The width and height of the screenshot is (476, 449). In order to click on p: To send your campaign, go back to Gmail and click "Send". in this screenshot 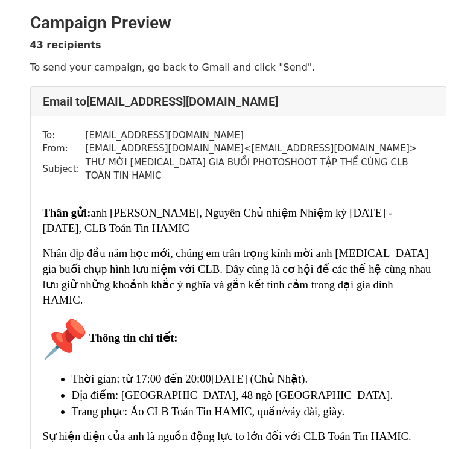, I will do `click(238, 67)`.